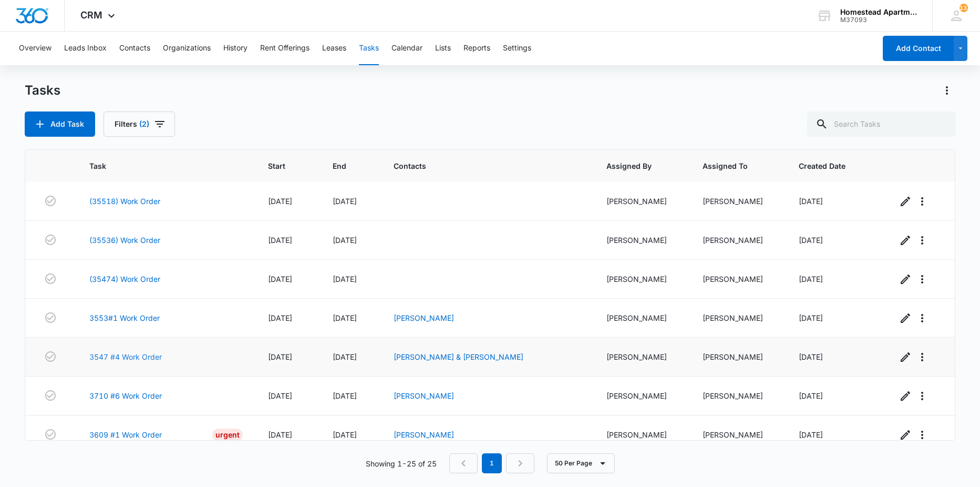  I want to click on h1: Tasks, so click(42, 90).